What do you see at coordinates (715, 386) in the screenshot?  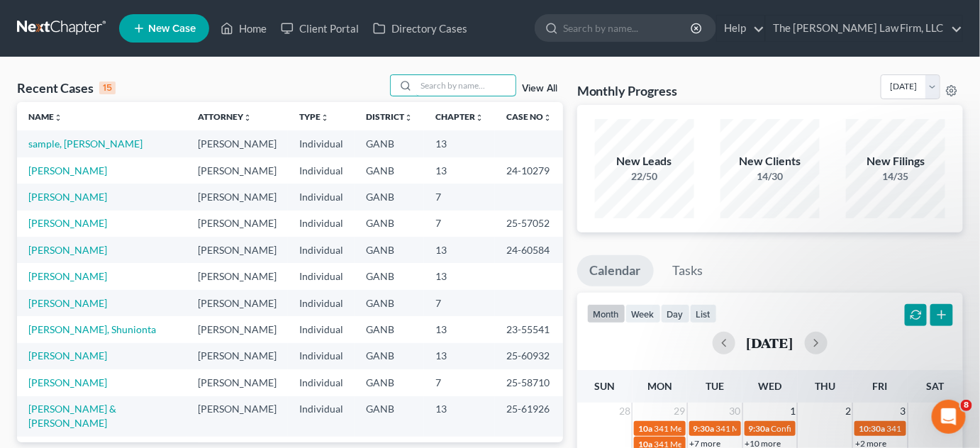 I see `span: Tue` at bounding box center [715, 386].